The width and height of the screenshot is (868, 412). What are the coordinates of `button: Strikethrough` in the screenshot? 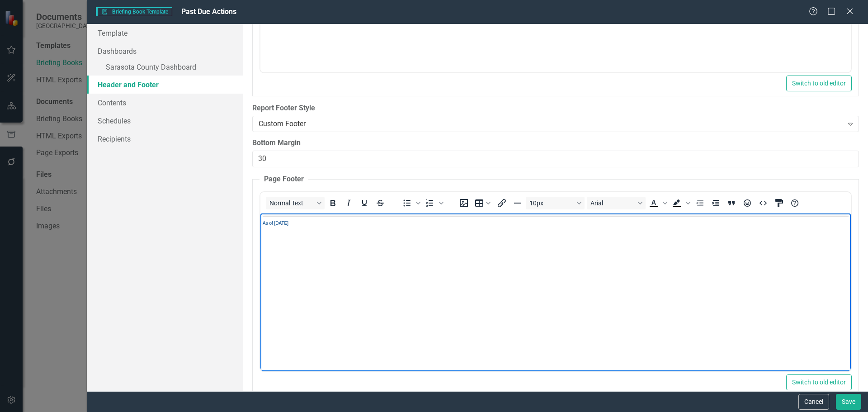 It's located at (380, 203).